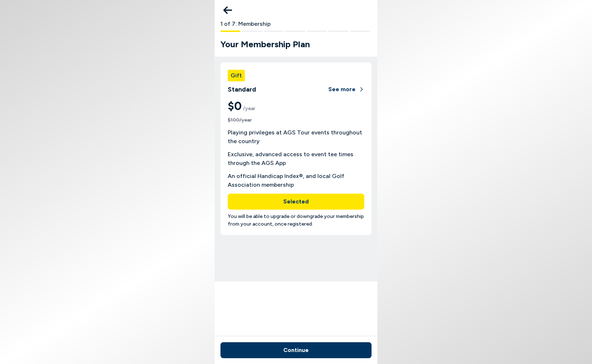 This screenshot has width=592, height=364. What do you see at coordinates (242, 89) in the screenshot?
I see `h2: Standard` at bounding box center [242, 89].